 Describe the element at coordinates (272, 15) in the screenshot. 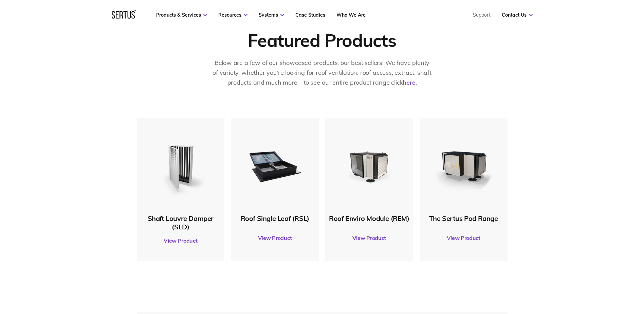

I see `a: Systems` at that location.